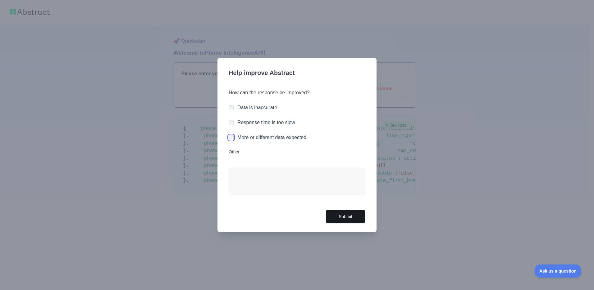 This screenshot has height=290, width=594. What do you see at coordinates (257, 107) in the screenshot?
I see `label: Data is inaccurate` at bounding box center [257, 107].